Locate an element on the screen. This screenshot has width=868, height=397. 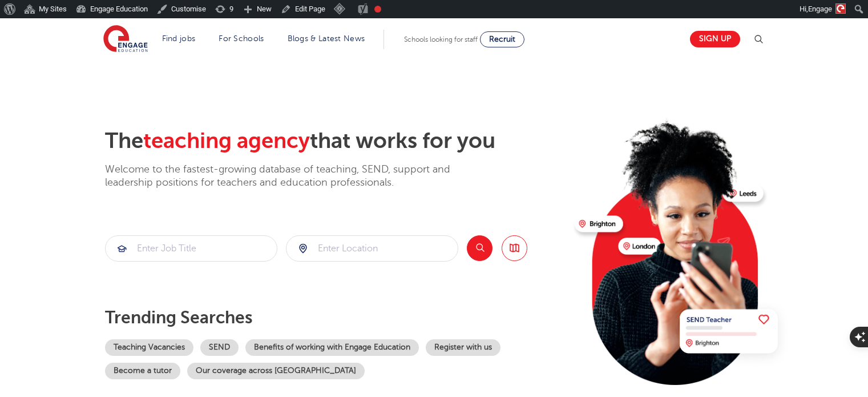
p: Welcome to the fastest-growing database of teaching, SEND, support and leadership positions for t... is located at coordinates (294, 176).